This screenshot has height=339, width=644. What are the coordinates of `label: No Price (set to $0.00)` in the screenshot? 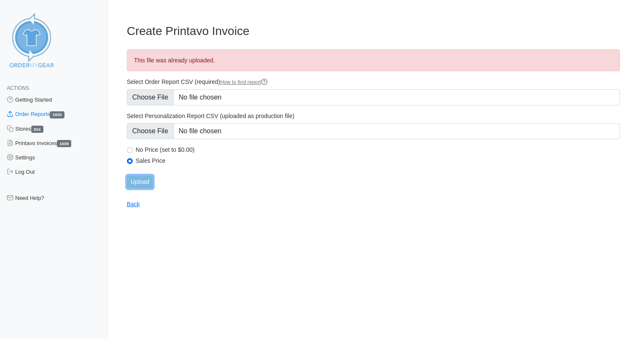 It's located at (378, 150).